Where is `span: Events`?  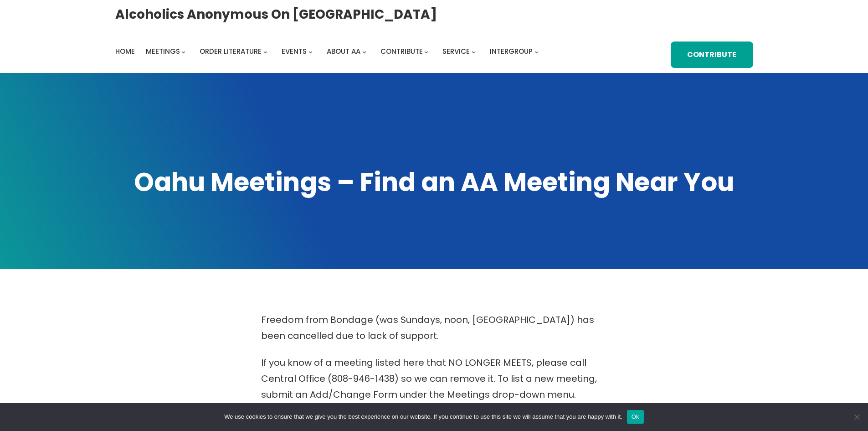 span: Events is located at coordinates (294, 51).